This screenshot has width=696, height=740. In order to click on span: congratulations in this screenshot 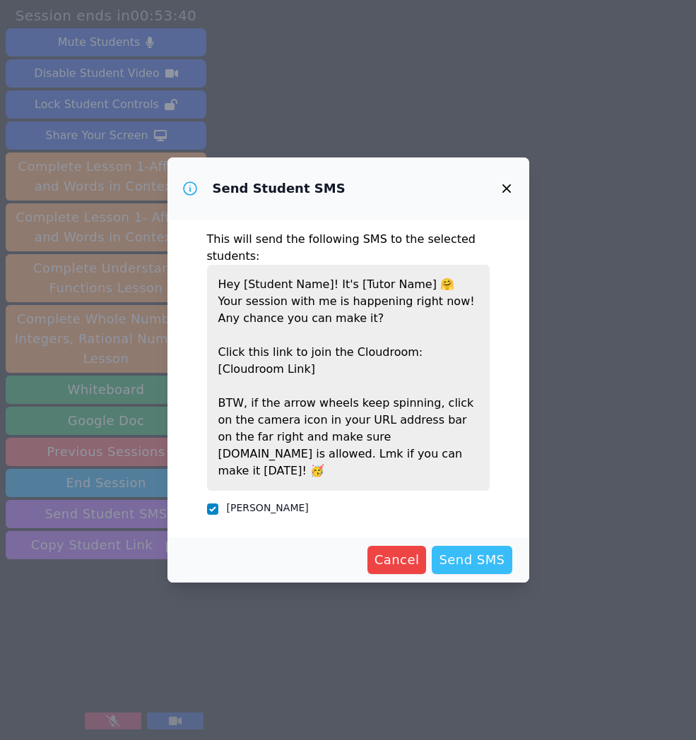, I will do `click(317, 471)`.